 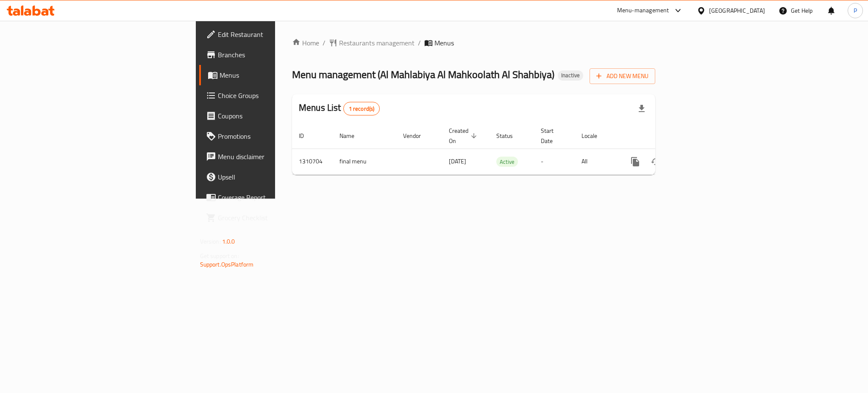 I want to click on div: Inactive, so click(x=571, y=76).